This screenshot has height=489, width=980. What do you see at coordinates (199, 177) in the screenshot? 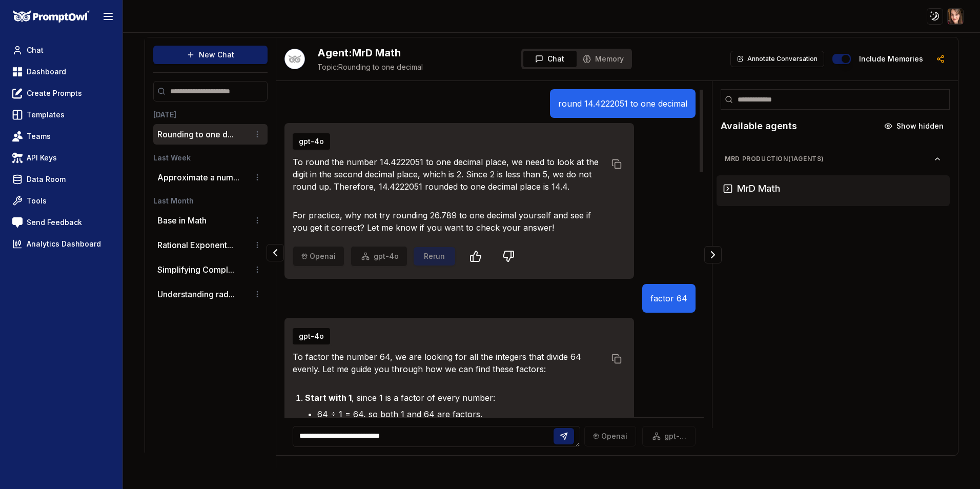
I see `button: Approximate a num...` at bounding box center [199, 177].